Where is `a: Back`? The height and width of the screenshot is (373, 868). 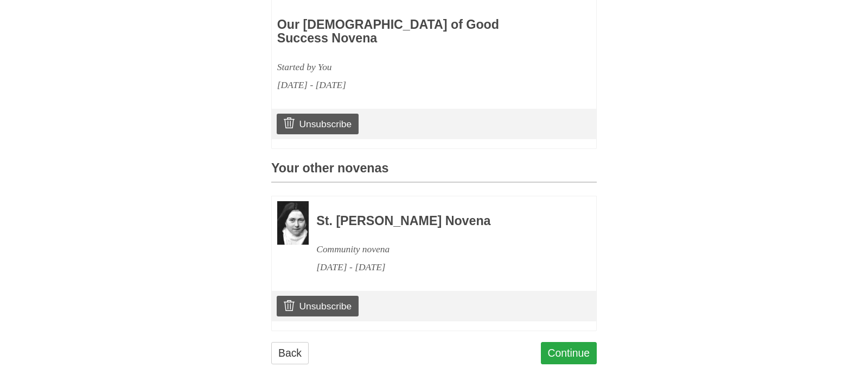
a: Back is located at coordinates (290, 352).